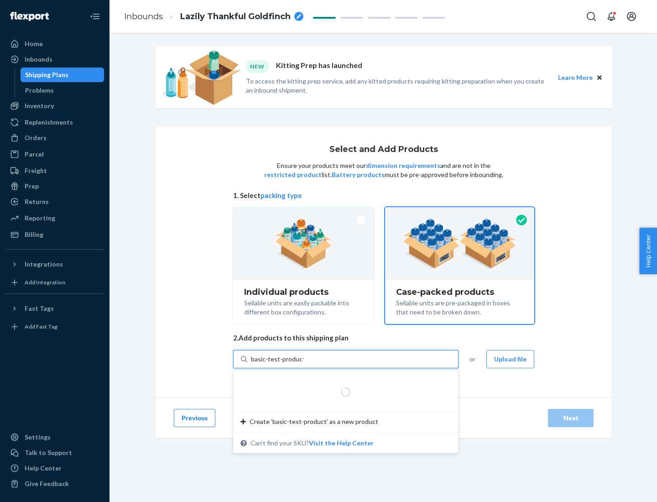 The width and height of the screenshot is (657, 502). What do you see at coordinates (36, 171) in the screenshot?
I see `div: Freight` at bounding box center [36, 171].